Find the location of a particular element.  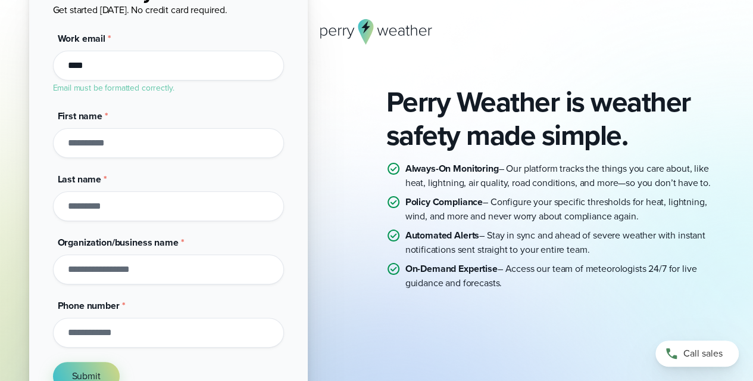

strong: On-Demand Expertise is located at coordinates (451, 268).